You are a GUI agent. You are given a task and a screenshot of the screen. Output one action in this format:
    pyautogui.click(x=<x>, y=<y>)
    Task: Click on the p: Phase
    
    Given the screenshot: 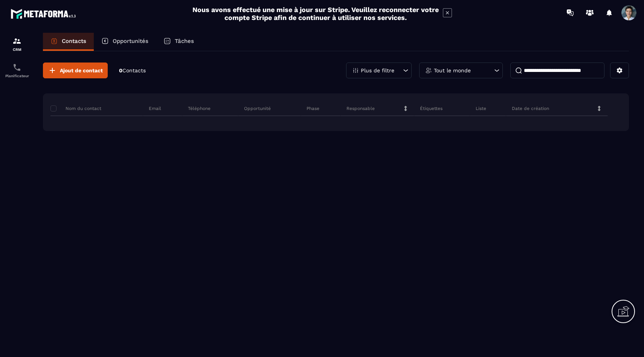 What is the action you would take?
    pyautogui.click(x=313, y=108)
    